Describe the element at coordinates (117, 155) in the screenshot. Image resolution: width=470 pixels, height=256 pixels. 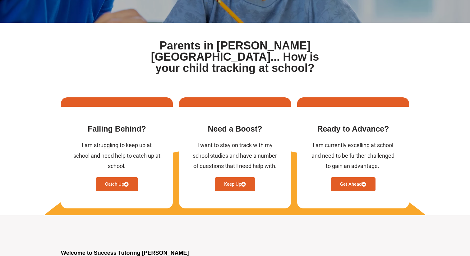
I see `div: I am struggling to keep up at school and need help to catch up at school.​​` at that location.